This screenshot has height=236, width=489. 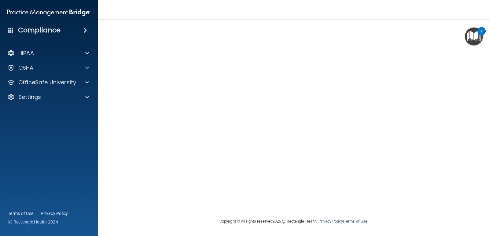 What do you see at coordinates (48, 97) in the screenshot?
I see `a: Settings` at bounding box center [48, 97].